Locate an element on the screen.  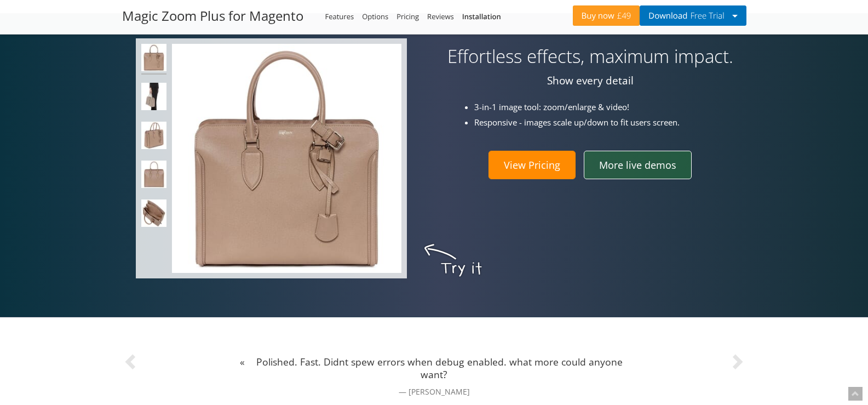
p: Show every detail is located at coordinates (591, 80).